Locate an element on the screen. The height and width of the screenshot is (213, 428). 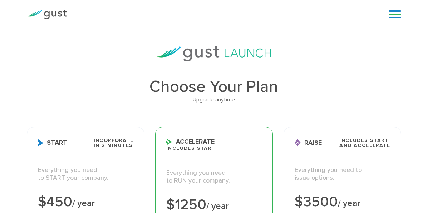
p: Everything you need to issue options. is located at coordinates (342, 174).